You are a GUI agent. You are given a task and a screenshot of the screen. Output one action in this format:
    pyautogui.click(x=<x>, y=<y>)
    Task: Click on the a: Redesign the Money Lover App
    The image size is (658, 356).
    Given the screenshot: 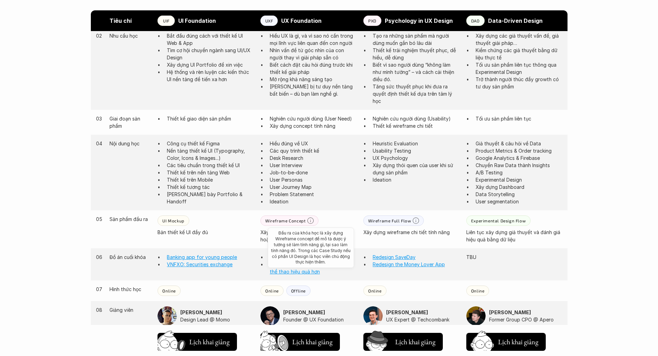 What is the action you would take?
    pyautogui.click(x=408, y=264)
    